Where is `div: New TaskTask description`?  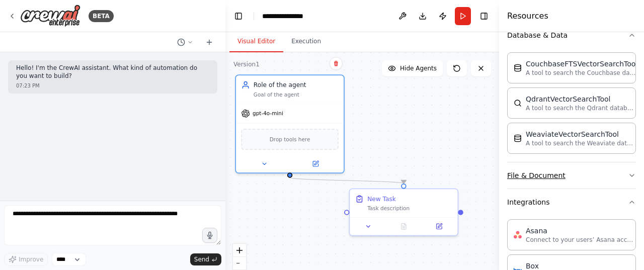 div: New TaskTask description is located at coordinates (404, 212).